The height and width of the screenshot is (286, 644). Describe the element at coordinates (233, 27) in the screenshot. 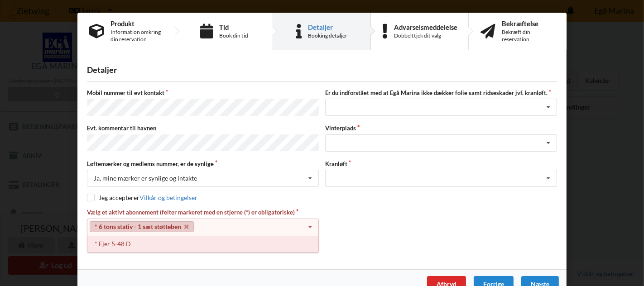

I see `div: Tid` at that location.